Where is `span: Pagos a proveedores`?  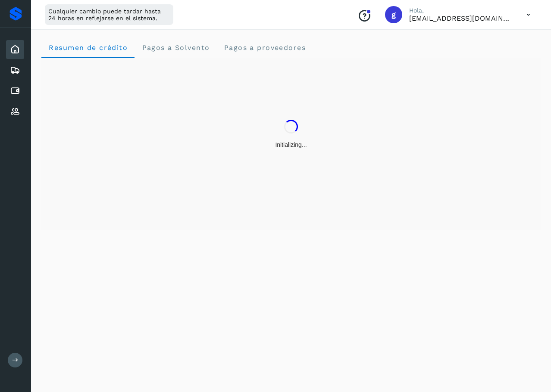 span: Pagos a proveedores is located at coordinates (264, 48).